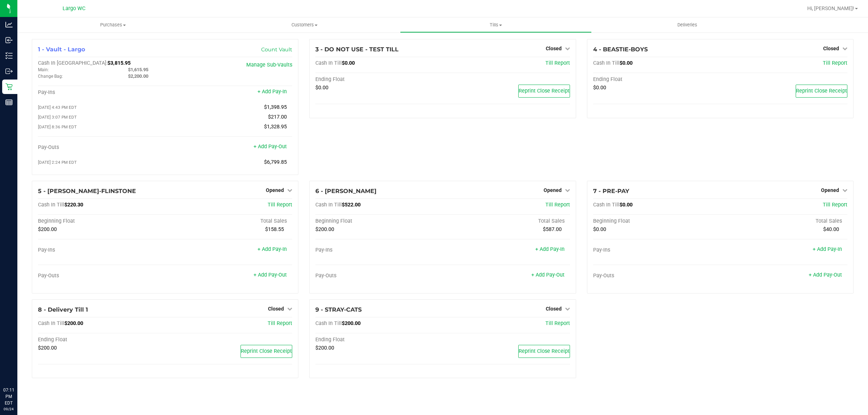 This screenshot has height=415, width=868. I want to click on span: $1,328.95, so click(275, 127).